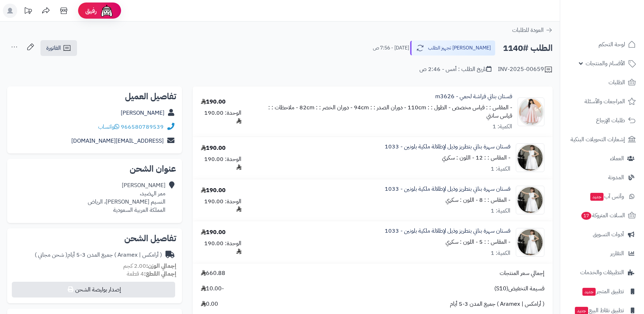  What do you see at coordinates (95, 238) in the screenshot?
I see `h2: تفاصيل الشحن` at bounding box center [95, 238].